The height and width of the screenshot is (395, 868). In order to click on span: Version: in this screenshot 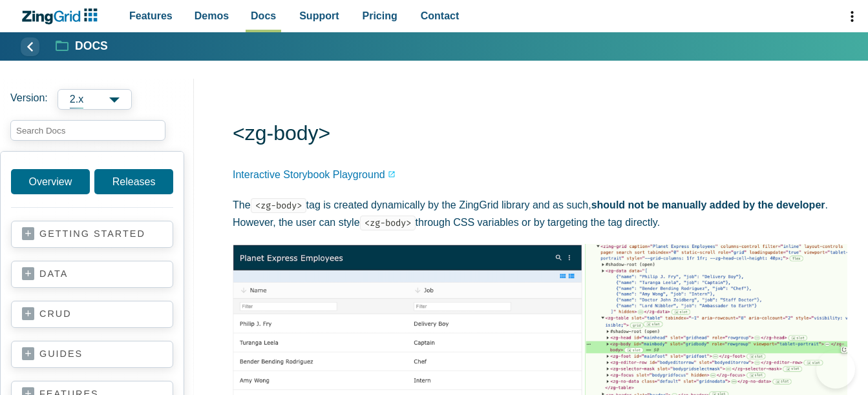, I will do `click(29, 99)`.